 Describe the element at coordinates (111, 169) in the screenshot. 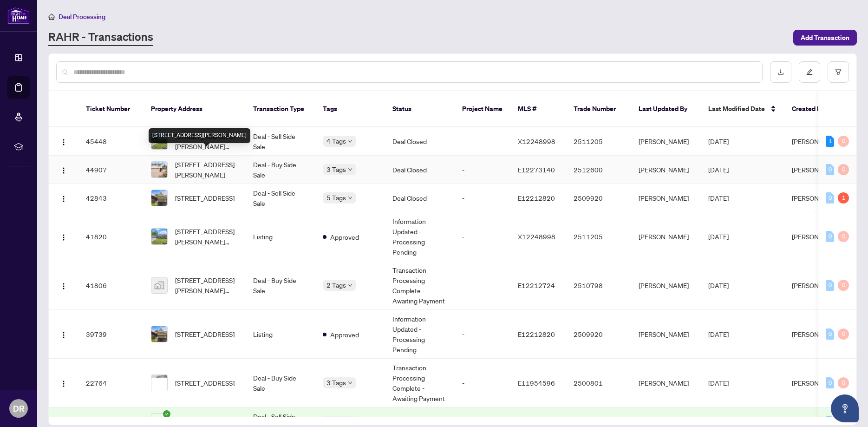

I see `td: 44907` at that location.